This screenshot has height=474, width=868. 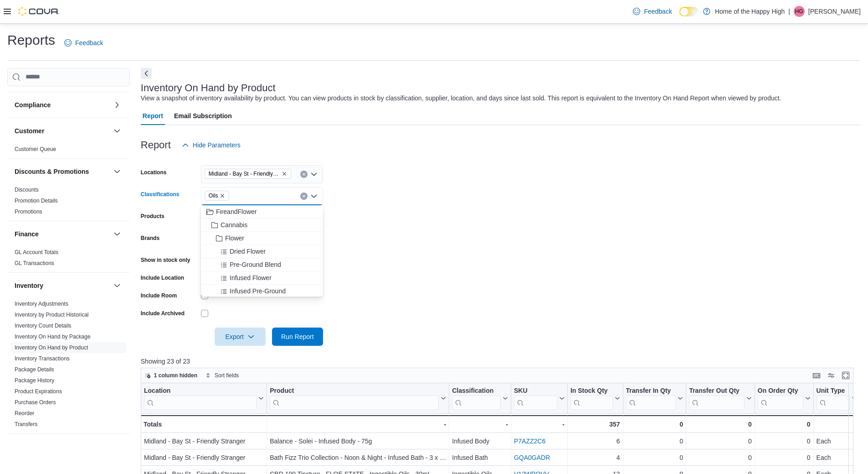 I want to click on button: Export, so click(x=240, y=336).